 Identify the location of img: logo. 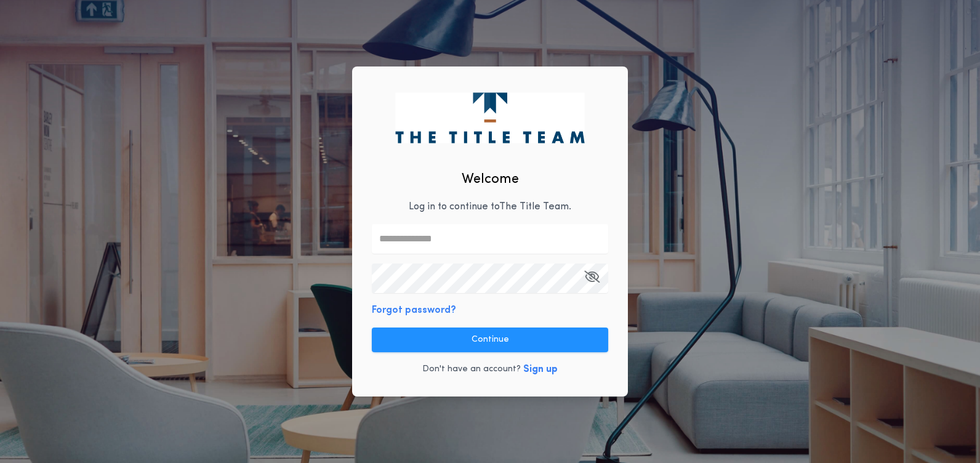
(490, 118).